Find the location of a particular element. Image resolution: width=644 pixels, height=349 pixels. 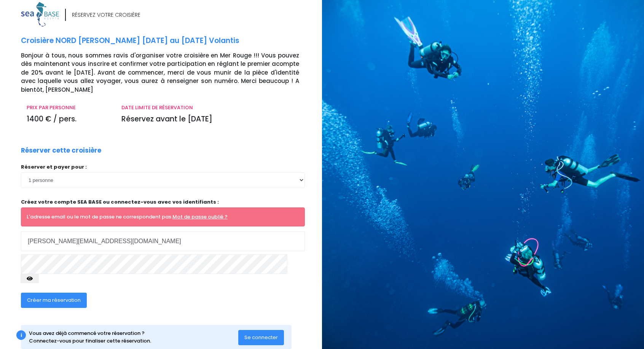

p: DATE LIMITE DE RÉSERVATION is located at coordinates (210, 108).